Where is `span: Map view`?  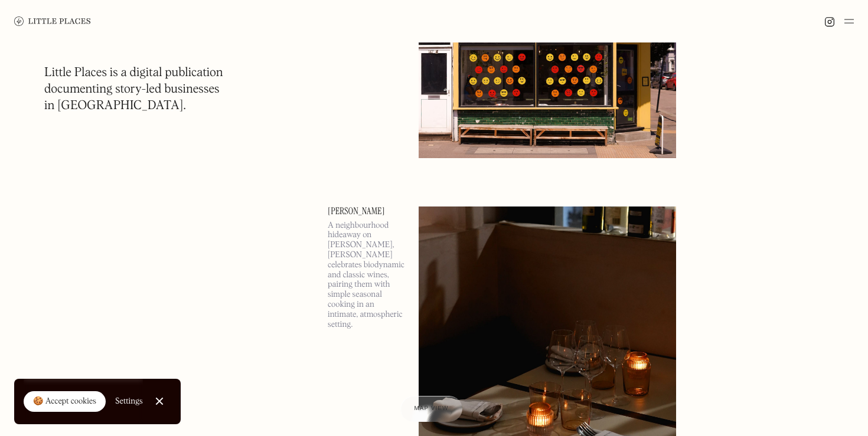 span: Map view is located at coordinates (432, 408).